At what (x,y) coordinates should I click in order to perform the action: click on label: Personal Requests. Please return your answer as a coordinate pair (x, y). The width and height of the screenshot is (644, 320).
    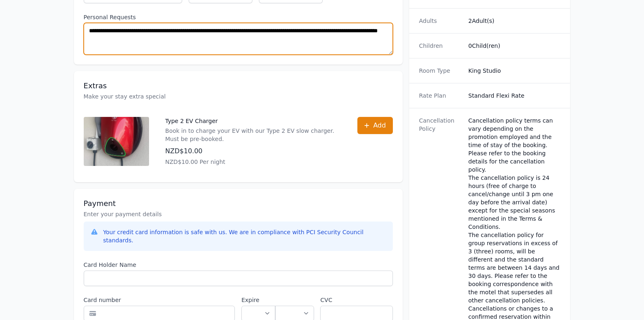
    Looking at the image, I should click on (238, 17).